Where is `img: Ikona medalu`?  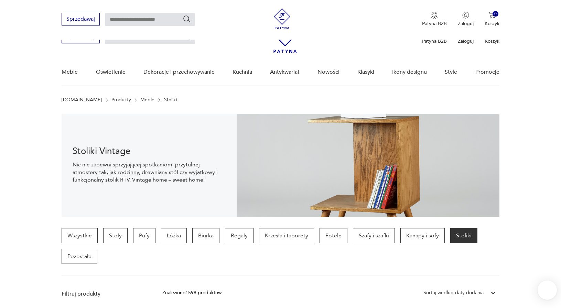 img: Ikona medalu is located at coordinates (434, 15).